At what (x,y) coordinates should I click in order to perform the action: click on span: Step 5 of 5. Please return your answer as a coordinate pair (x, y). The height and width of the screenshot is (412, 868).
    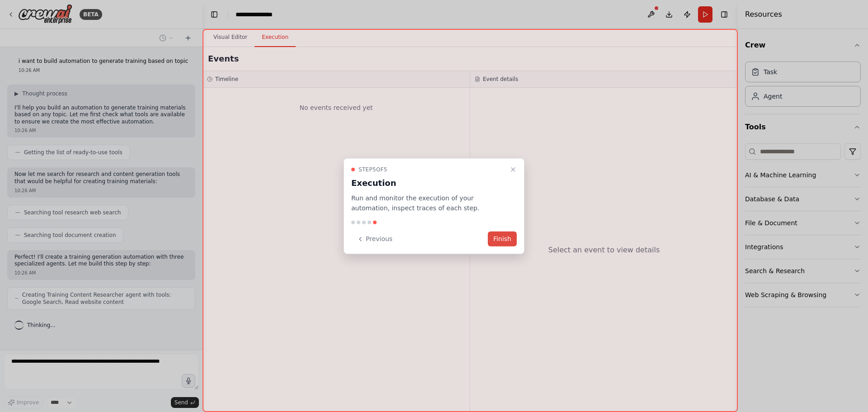
    Looking at the image, I should click on (373, 170).